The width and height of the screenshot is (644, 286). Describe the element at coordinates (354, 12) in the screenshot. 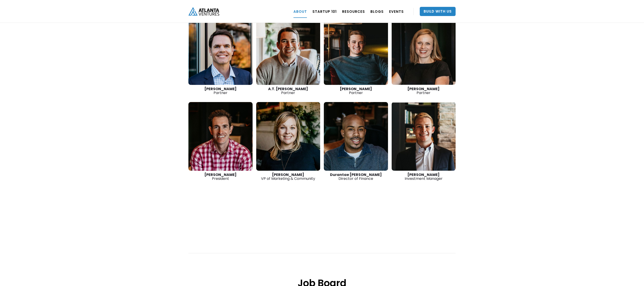

I see `a: RESOURCES` at that location.